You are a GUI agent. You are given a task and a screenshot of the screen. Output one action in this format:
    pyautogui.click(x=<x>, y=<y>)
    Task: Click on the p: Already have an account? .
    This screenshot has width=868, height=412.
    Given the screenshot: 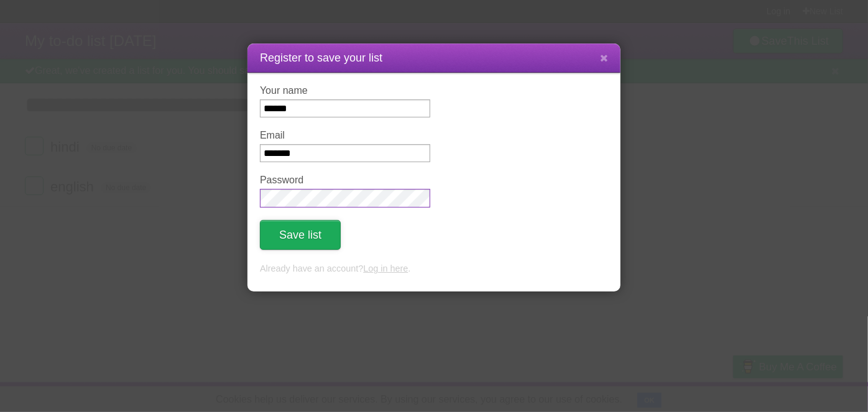 What is the action you would take?
    pyautogui.click(x=434, y=269)
    